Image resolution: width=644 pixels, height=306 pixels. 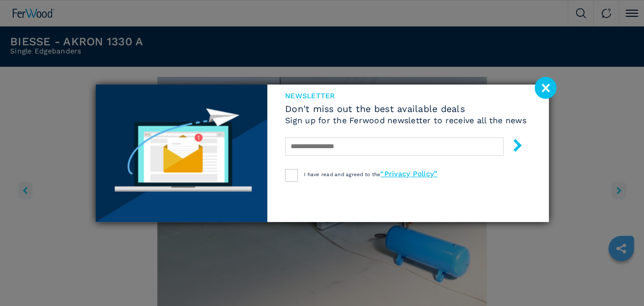 What do you see at coordinates (512, 147) in the screenshot?
I see `button: submit-button` at bounding box center [512, 147].